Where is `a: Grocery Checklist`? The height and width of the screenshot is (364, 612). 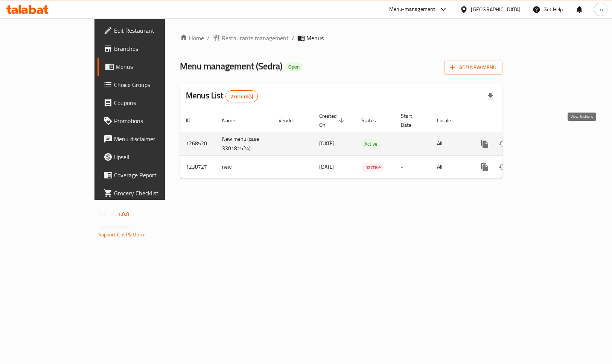
a: Grocery Checklist is located at coordinates (147, 193).